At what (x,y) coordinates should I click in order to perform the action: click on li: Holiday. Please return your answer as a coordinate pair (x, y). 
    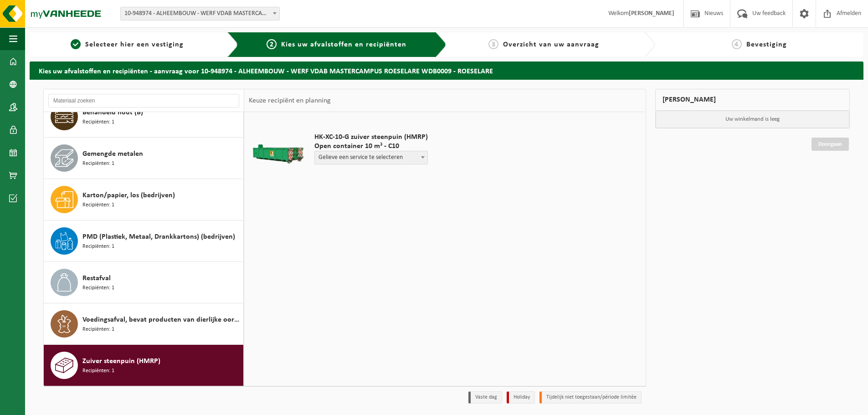
    Looking at the image, I should click on (520, 397).